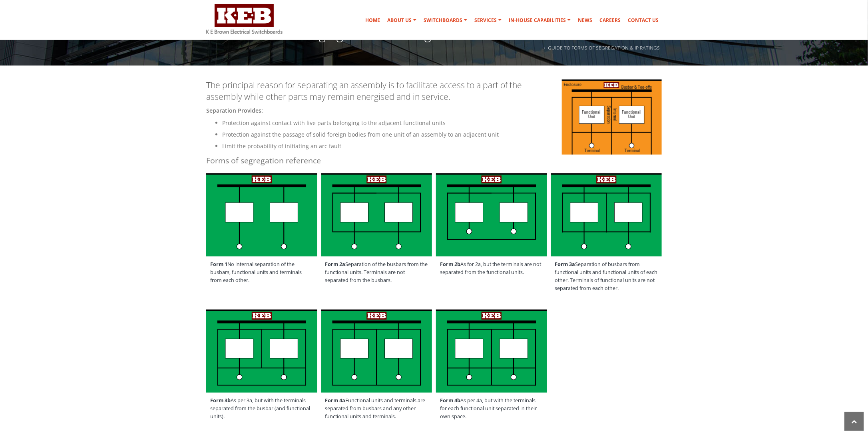 Image resolution: width=868 pixels, height=431 pixels. I want to click on span: No internal separation of the busbars, functional units and terminals from each other., so click(262, 273).